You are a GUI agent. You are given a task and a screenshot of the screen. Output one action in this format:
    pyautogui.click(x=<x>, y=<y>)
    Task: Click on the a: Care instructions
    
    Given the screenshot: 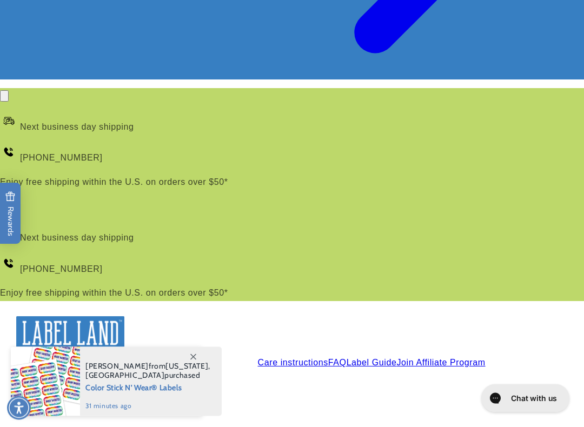 What is the action you would take?
    pyautogui.click(x=293, y=363)
    